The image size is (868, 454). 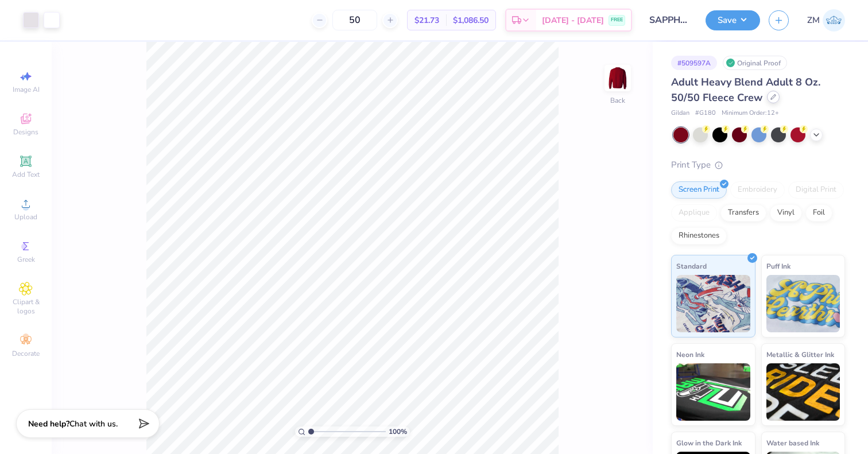 I want to click on div: Applique, so click(x=694, y=213).